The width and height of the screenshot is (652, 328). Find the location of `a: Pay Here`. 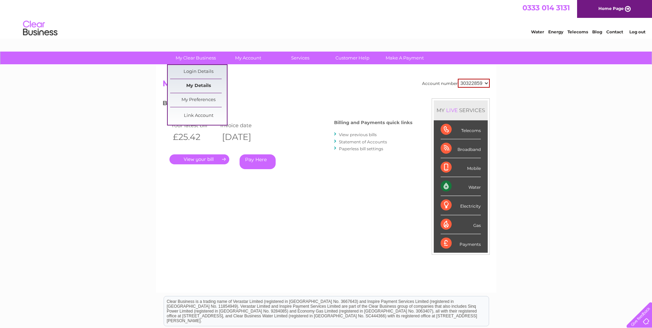

a: Pay Here is located at coordinates (257, 161).